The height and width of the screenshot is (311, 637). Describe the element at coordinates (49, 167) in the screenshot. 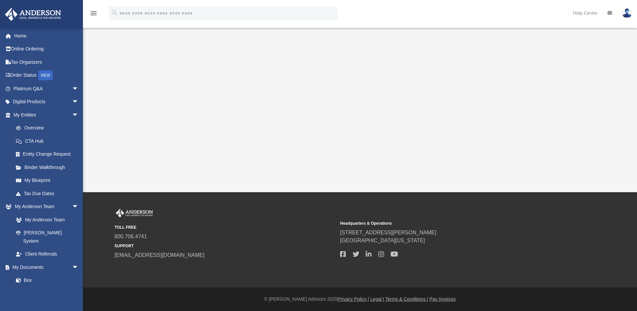

I see `a: Binder Walkthrough` at that location.